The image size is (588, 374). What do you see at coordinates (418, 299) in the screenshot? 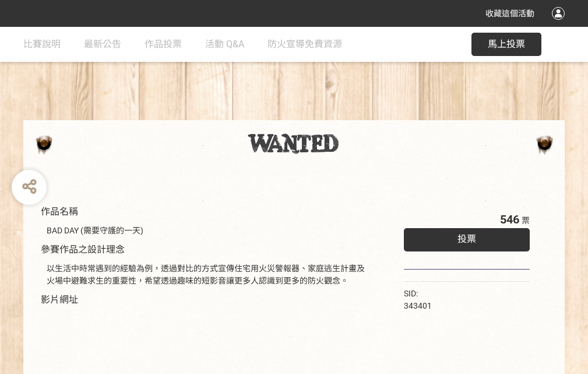
I see `span: SID: 343401` at bounding box center [418, 299].